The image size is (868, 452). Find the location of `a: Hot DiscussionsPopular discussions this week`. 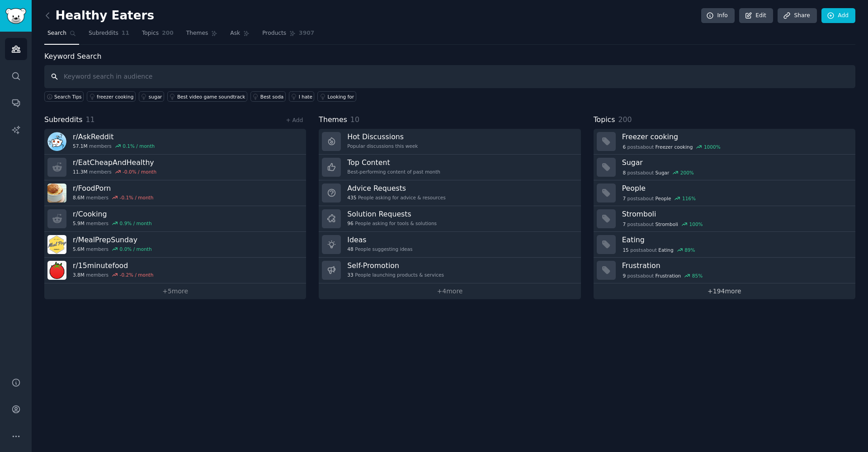

a: Hot DiscussionsPopular discussions this week is located at coordinates (449, 141).